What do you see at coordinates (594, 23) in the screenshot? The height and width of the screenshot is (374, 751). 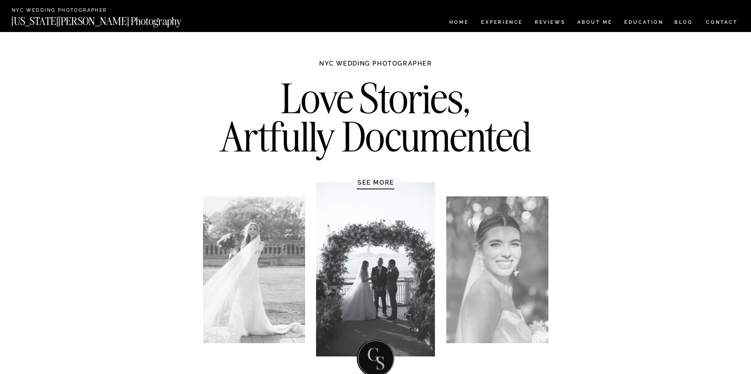 I see `a: ABOUT ME` at bounding box center [594, 23].